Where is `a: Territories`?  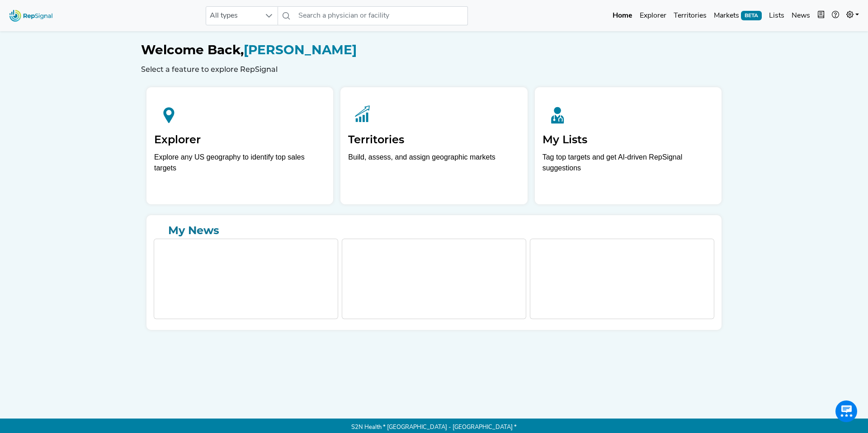
a: Territories is located at coordinates (690, 16).